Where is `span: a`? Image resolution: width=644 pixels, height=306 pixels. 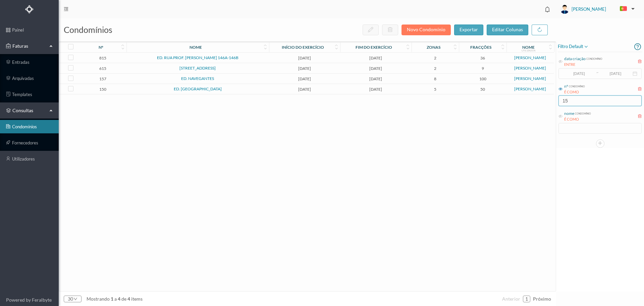
span: a is located at coordinates (115, 298).